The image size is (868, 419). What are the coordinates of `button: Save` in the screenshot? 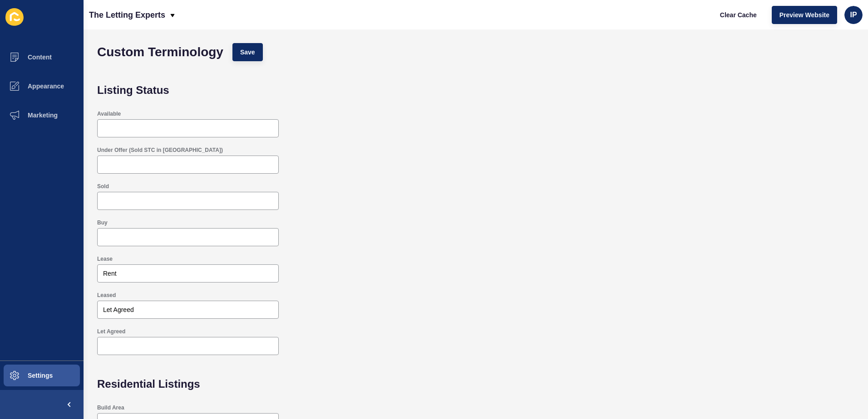 It's located at (247, 52).